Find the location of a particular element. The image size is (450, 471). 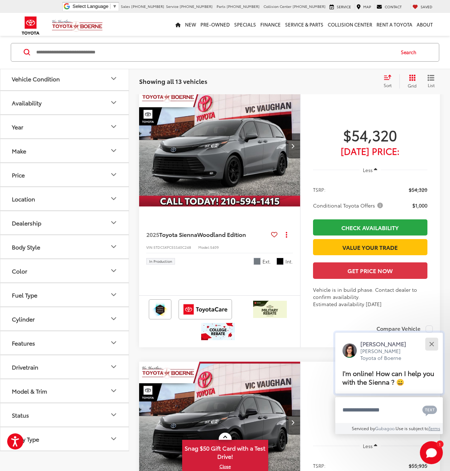

button: Search is located at coordinates (410, 52).